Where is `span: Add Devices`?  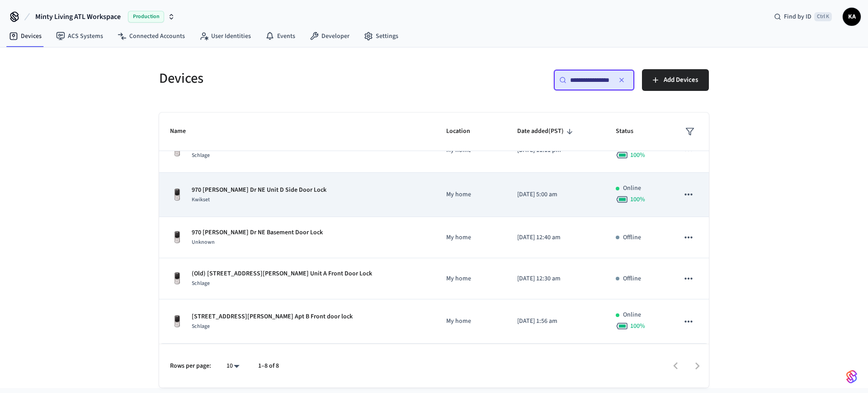
span: Add Devices is located at coordinates (681, 80).